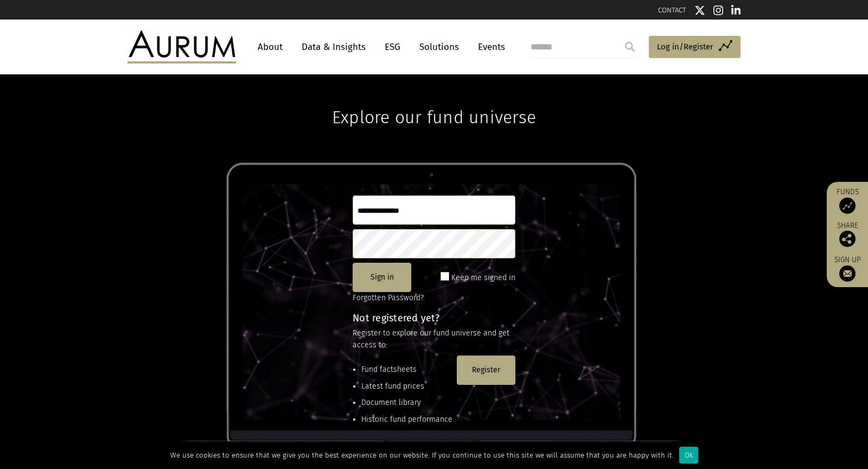  Describe the element at coordinates (388, 297) in the screenshot. I see `a: Forgotten Password?` at that location.